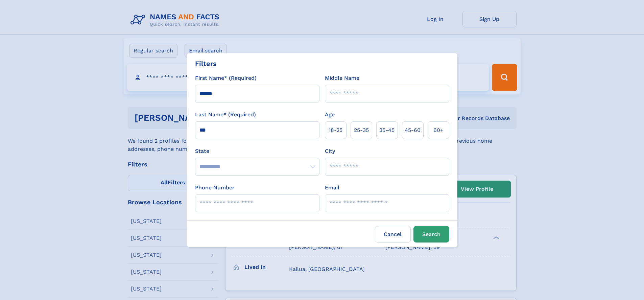  What do you see at coordinates (226, 115) in the screenshot?
I see `label: Last Name* (Required)` at bounding box center [226, 115].